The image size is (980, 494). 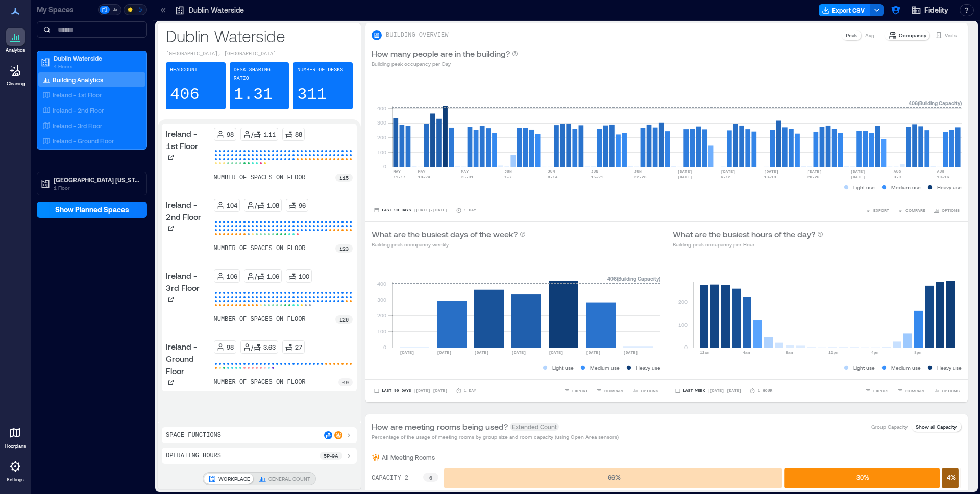 I want to click on span: EXPORT, so click(x=580, y=391).